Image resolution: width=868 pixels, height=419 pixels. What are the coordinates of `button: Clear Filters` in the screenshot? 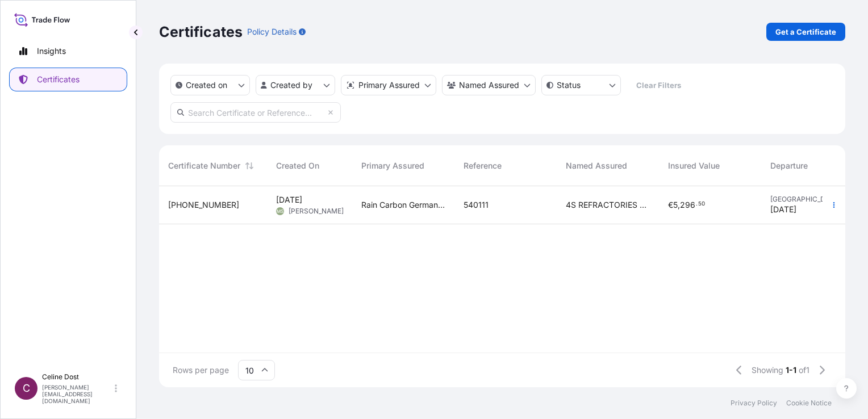 It's located at (658, 85).